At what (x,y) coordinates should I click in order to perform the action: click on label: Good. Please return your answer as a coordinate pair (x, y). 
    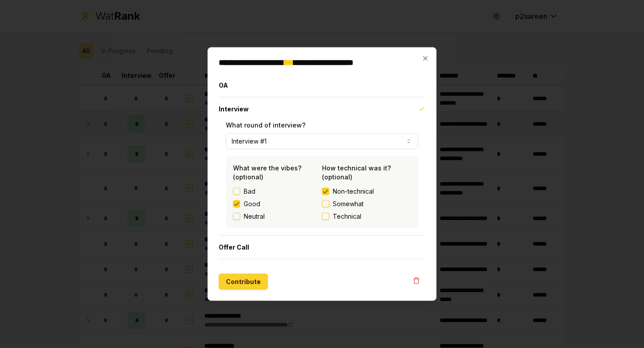
    Looking at the image, I should click on (252, 204).